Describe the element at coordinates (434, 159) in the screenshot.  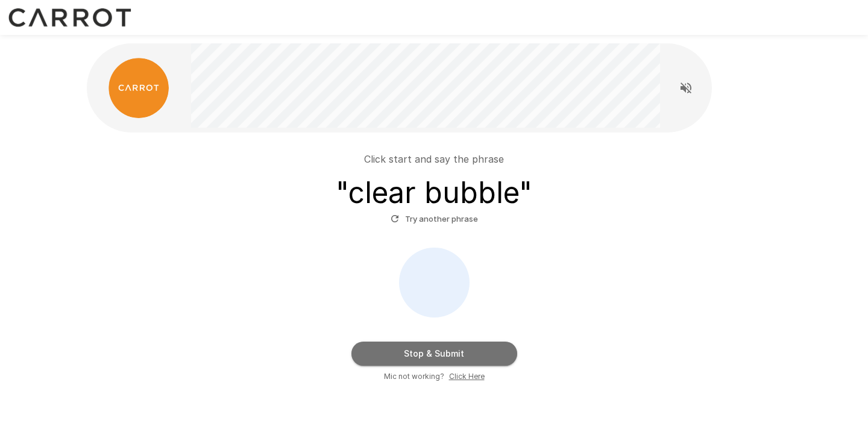
I see `p: Click start and say the phrase` at that location.